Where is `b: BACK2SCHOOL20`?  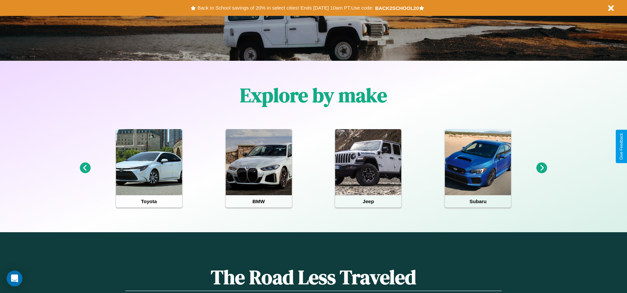 b: BACK2SCHOOL20 is located at coordinates (397, 8).